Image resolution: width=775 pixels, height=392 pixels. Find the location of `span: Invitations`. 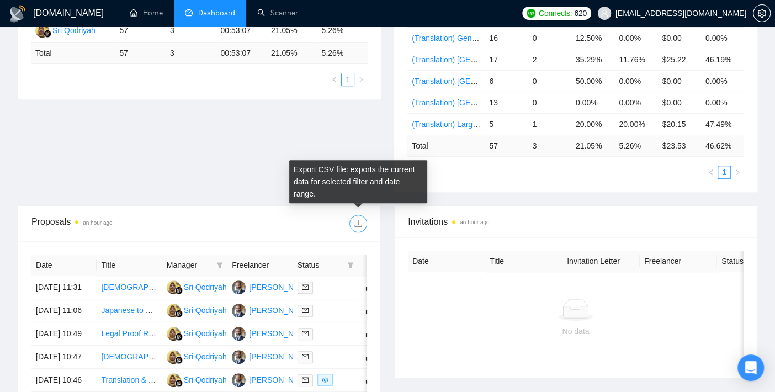

span: Invitations is located at coordinates (576, 221).